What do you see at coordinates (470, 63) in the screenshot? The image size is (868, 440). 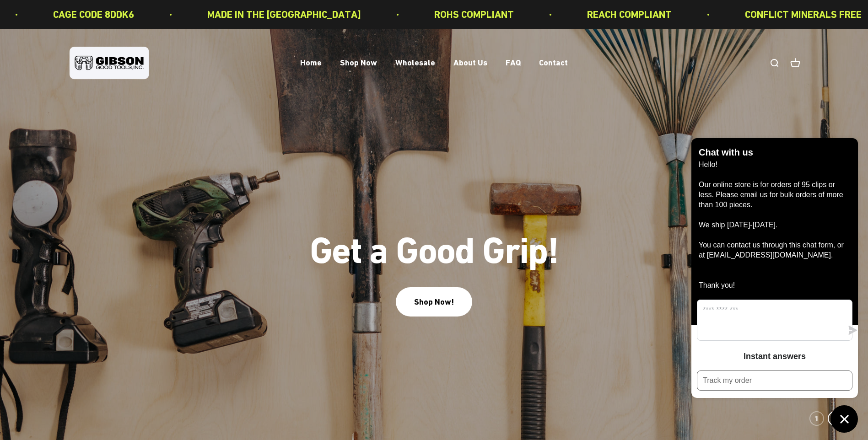 I see `a: About Us` at bounding box center [470, 63].